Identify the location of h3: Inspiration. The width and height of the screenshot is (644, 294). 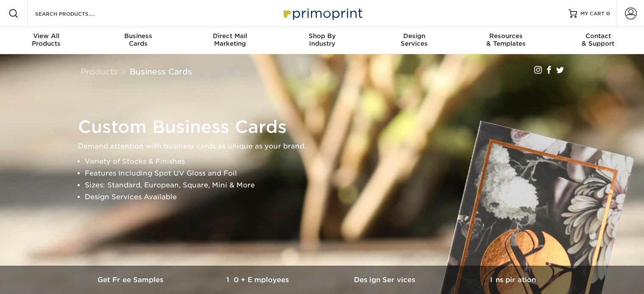
(513, 280).